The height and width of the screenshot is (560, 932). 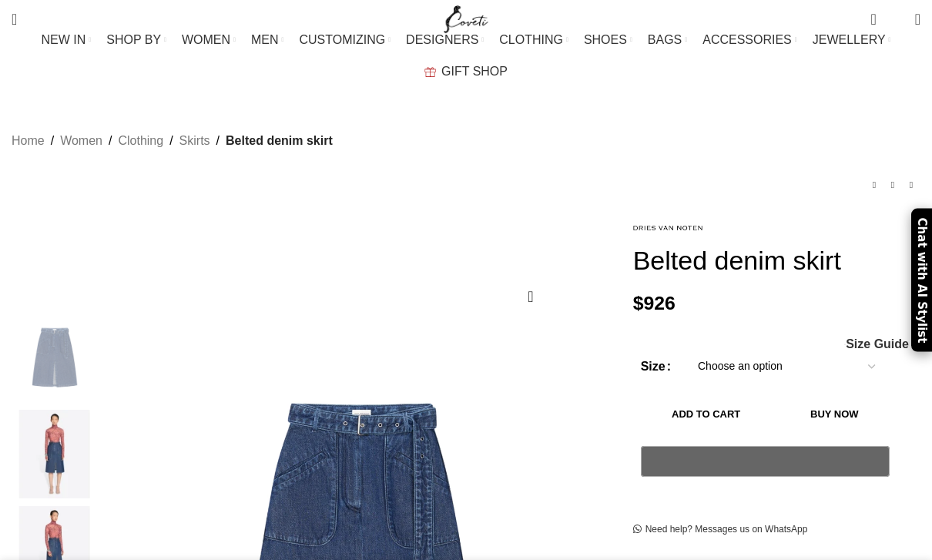 I want to click on span: GIFT SHOP, so click(x=475, y=71).